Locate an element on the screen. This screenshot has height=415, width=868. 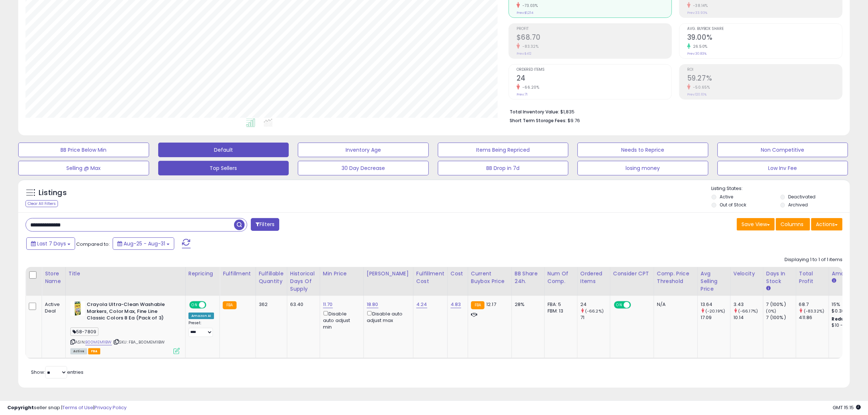
div: Preset: is located at coordinates (201, 328).